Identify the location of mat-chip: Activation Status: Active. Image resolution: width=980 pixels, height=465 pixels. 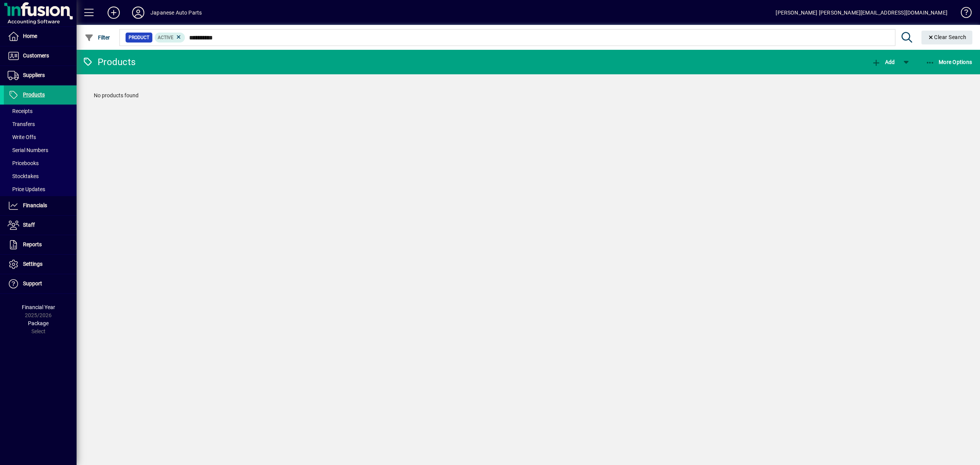
(170, 37).